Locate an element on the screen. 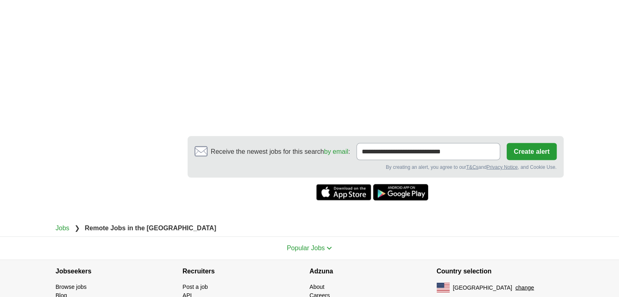 The image size is (619, 297). a: Browse jobs is located at coordinates (71, 287).